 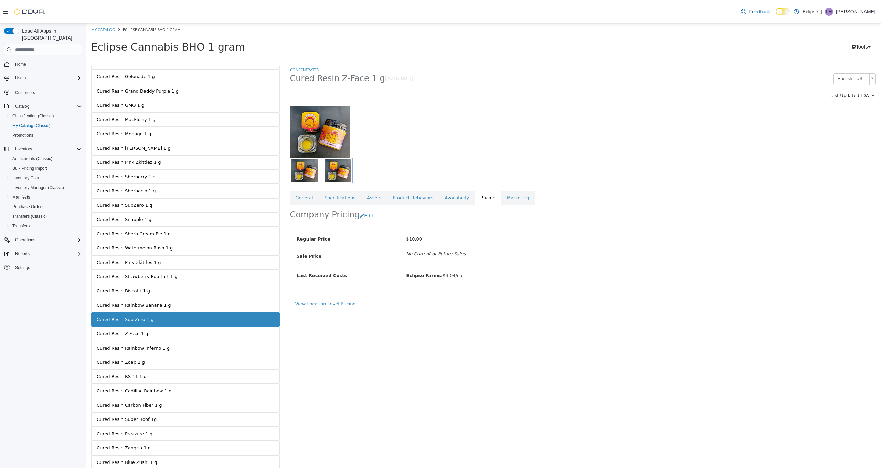 What do you see at coordinates (25, 93) in the screenshot?
I see `a: Customers` at bounding box center [25, 93].